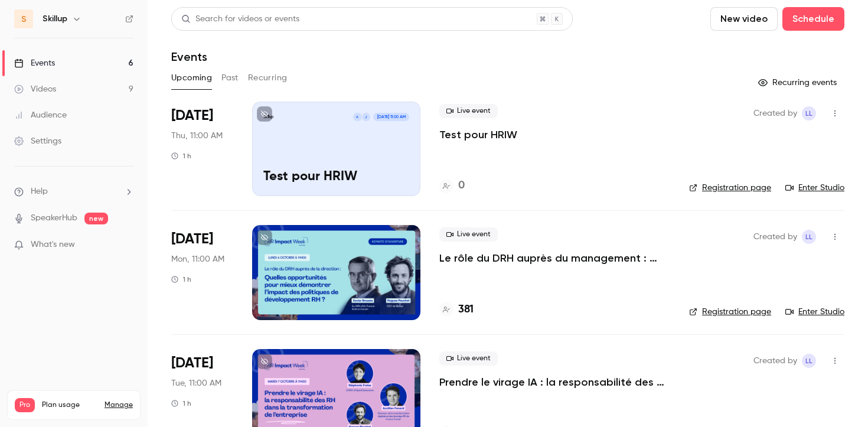  Describe the element at coordinates (366, 117) in the screenshot. I see `div: J` at that location.